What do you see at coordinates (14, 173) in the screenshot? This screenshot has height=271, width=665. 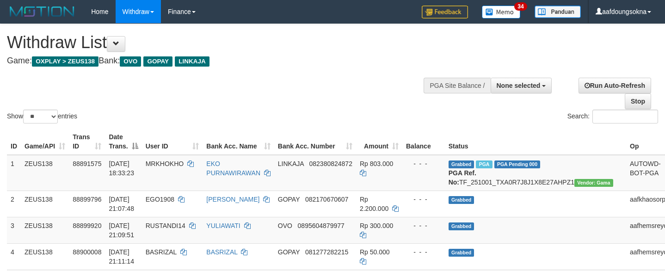 I see `td: 1` at bounding box center [14, 173].